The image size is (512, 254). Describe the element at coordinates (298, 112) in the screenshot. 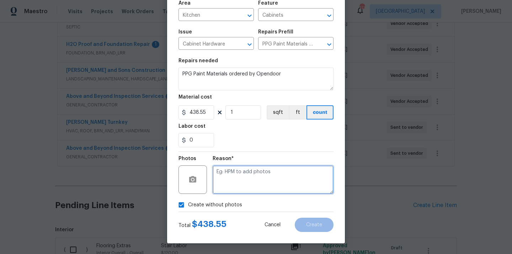

I see `button: ft` at that location.